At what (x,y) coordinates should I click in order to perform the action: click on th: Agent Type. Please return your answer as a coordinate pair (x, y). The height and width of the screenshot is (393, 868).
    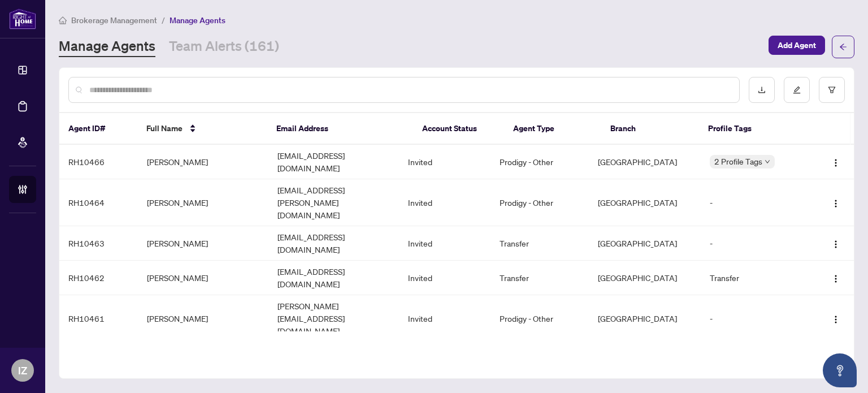
    Looking at the image, I should click on (552, 129).